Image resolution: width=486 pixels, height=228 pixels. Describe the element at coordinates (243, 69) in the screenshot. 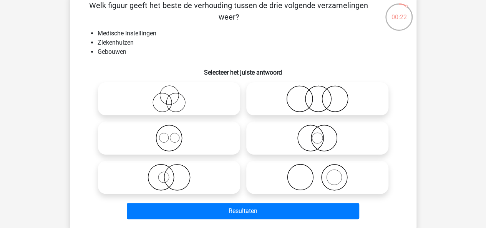

I see `h6: Selecteer het juiste antwoord` at that location.